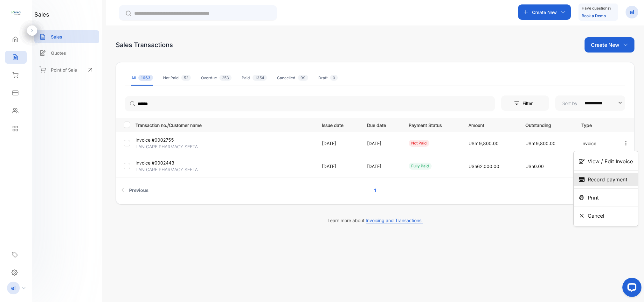 The height and width of the screenshot is (302, 644). Describe the element at coordinates (67, 70) in the screenshot. I see `a: Point of Sale` at that location.